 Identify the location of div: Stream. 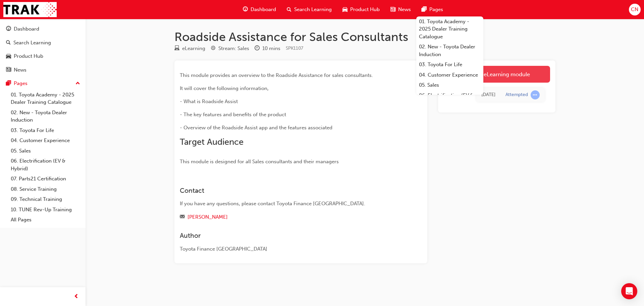
(230, 48).